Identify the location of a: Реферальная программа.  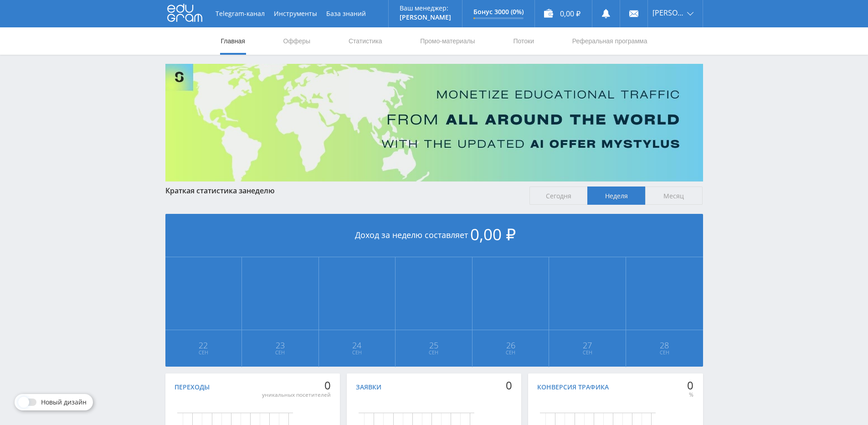
(610, 41).